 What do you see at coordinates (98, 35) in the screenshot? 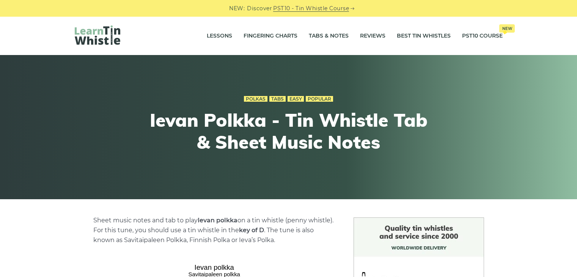
I see `img: LearnTinWhistle.com` at bounding box center [98, 35].